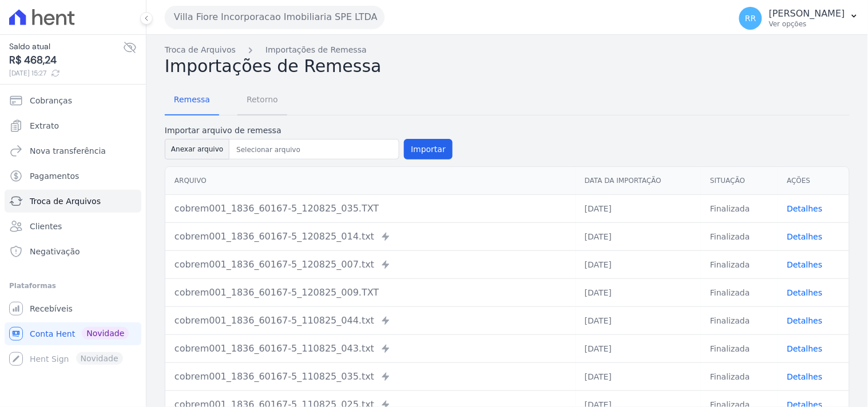  I want to click on div: cobrem001_1836_60167-5_120825_007.txt, so click(370, 265).